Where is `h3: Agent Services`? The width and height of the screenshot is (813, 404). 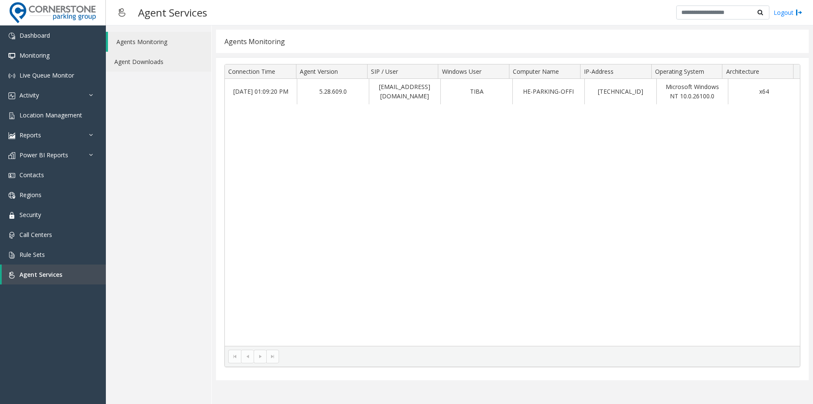
h3: Agent Services is located at coordinates (172, 12).